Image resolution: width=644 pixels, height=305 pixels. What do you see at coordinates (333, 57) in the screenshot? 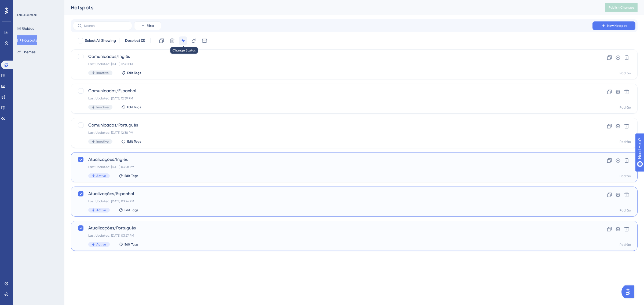
I see `span: Comunicados/Inglês` at bounding box center [333, 57].